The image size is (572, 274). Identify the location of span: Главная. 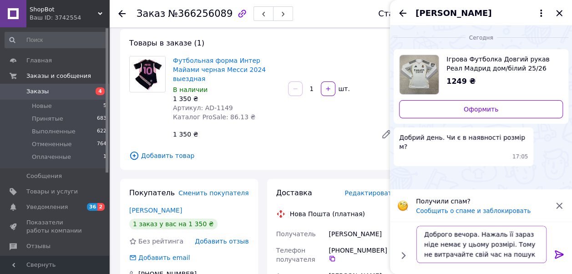
(39, 61).